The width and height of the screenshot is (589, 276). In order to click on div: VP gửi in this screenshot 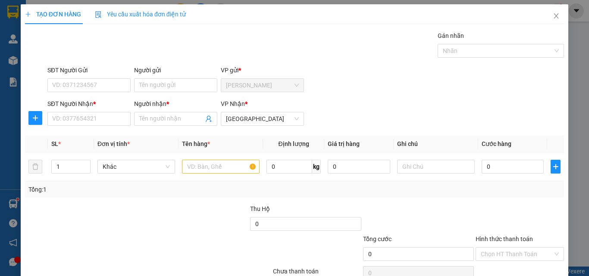, I will do `click(262, 70)`.